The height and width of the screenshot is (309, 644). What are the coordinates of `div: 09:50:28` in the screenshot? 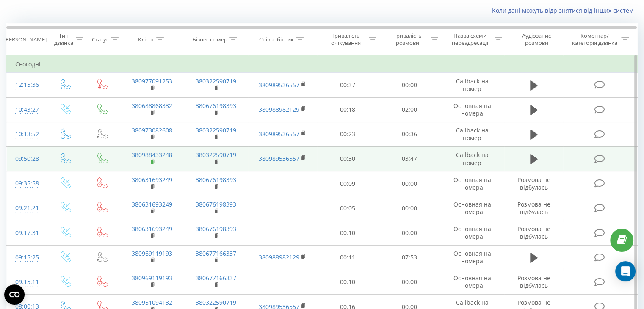 It's located at (26, 159).